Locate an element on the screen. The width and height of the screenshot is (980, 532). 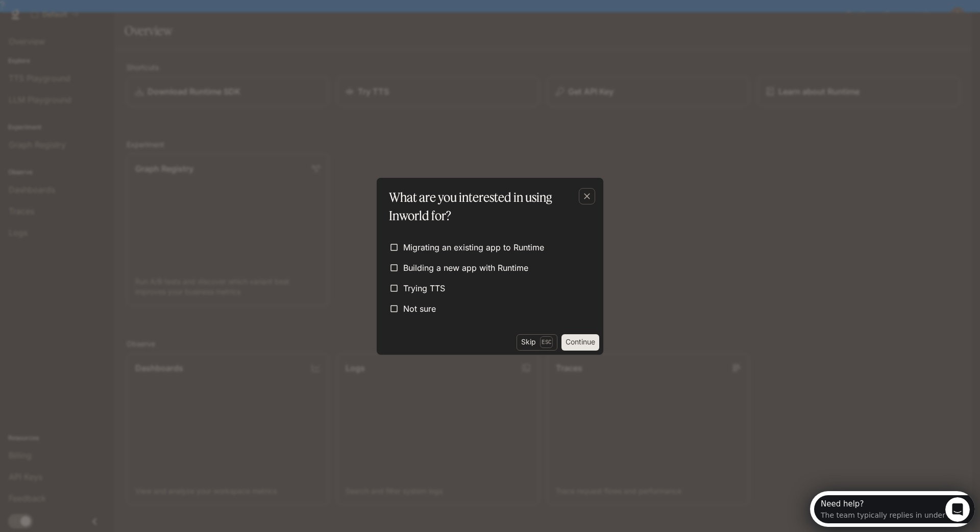
span: Building a new app with Runtime is located at coordinates (466, 268).